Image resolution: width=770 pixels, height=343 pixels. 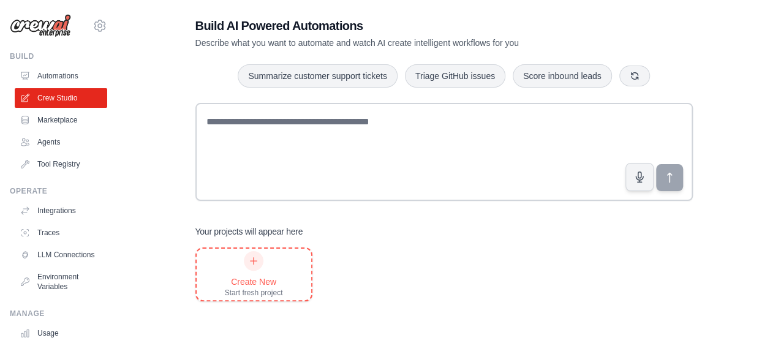 I want to click on div: Build, so click(x=58, y=56).